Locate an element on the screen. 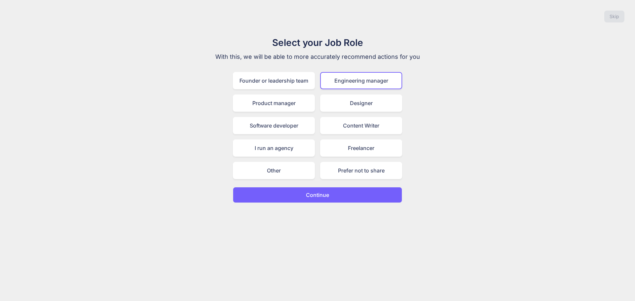 Image resolution: width=635 pixels, height=301 pixels. div: Prefer not to share is located at coordinates (361, 171).